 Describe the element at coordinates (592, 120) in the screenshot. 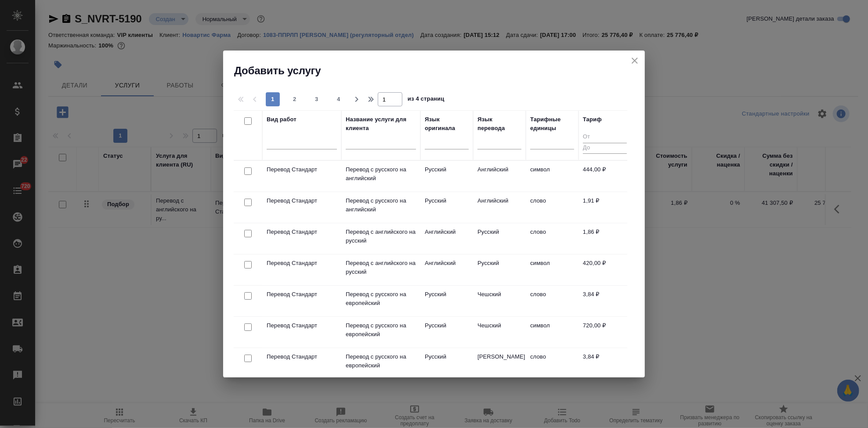

I see `div: Тариф` at that location.